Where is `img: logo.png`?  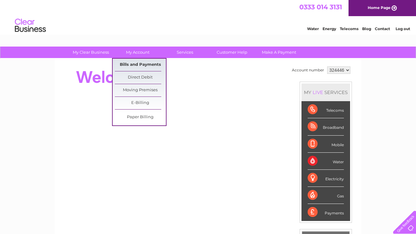 img: logo.png is located at coordinates (30, 25).